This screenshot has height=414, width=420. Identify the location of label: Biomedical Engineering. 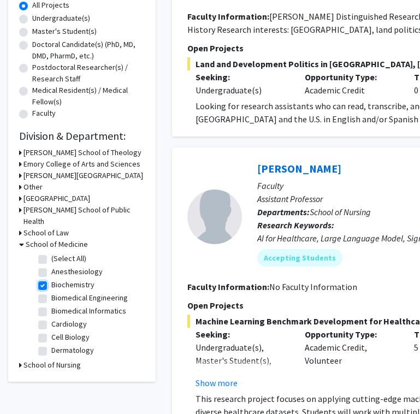
(90, 297).